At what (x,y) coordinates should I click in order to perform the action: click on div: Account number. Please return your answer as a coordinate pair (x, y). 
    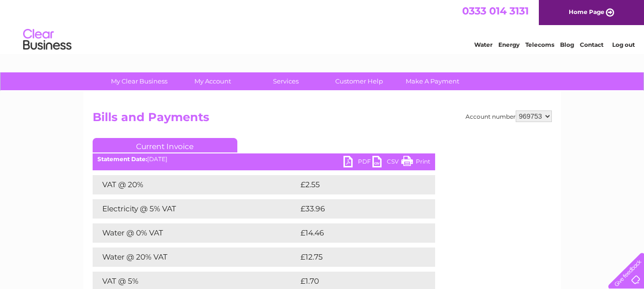
    Looking at the image, I should click on (508, 116).